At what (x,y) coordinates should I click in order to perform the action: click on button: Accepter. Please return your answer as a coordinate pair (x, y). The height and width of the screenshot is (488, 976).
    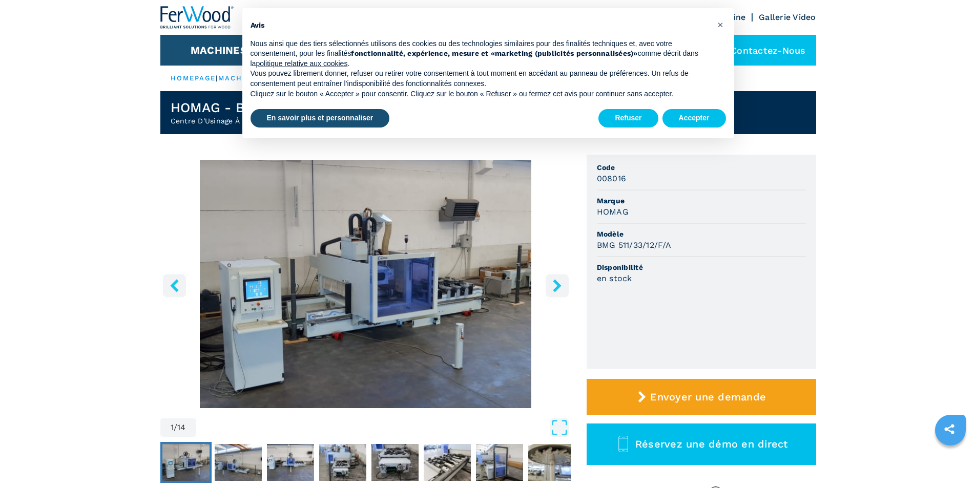
    Looking at the image, I should click on (695, 118).